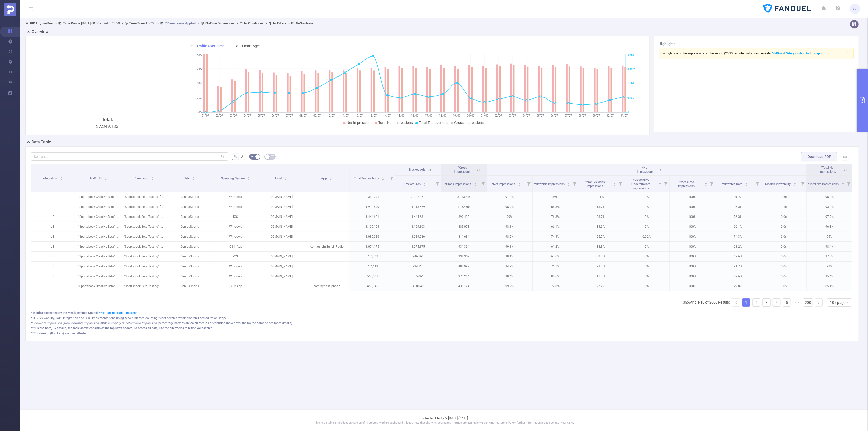 The image size is (868, 431). Describe the element at coordinates (830, 246) in the screenshot. I see `p: 98.4%` at that location.